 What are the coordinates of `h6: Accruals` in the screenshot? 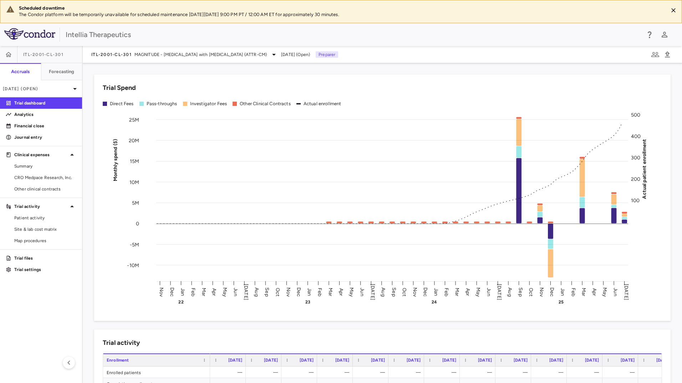 It's located at (20, 72).